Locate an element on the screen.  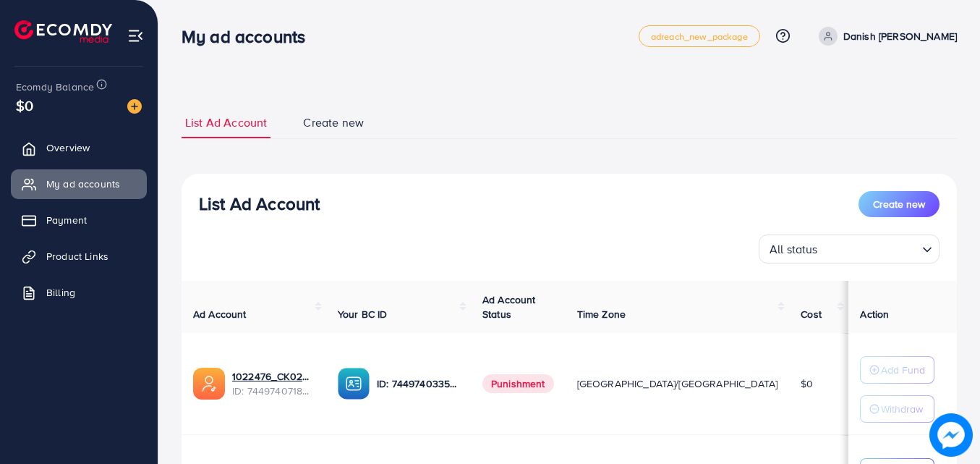
a: Billing is located at coordinates (78, 293).